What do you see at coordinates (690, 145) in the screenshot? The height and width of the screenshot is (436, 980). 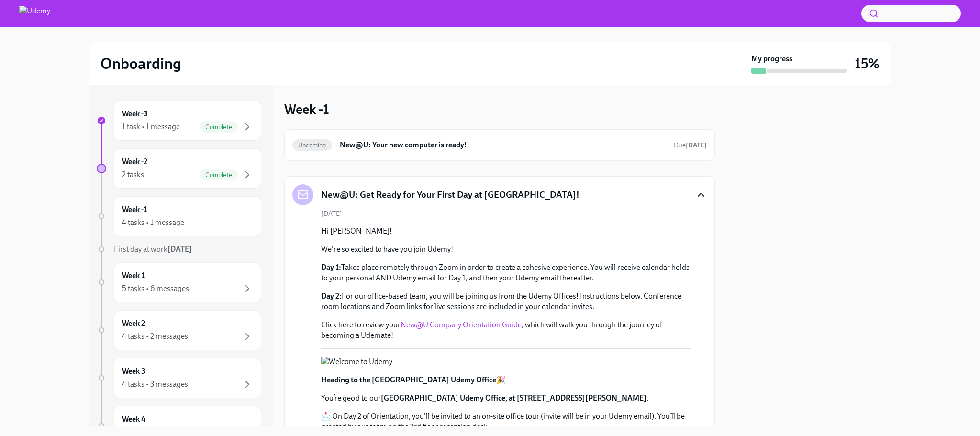 I see `span: Due` at bounding box center [690, 145].